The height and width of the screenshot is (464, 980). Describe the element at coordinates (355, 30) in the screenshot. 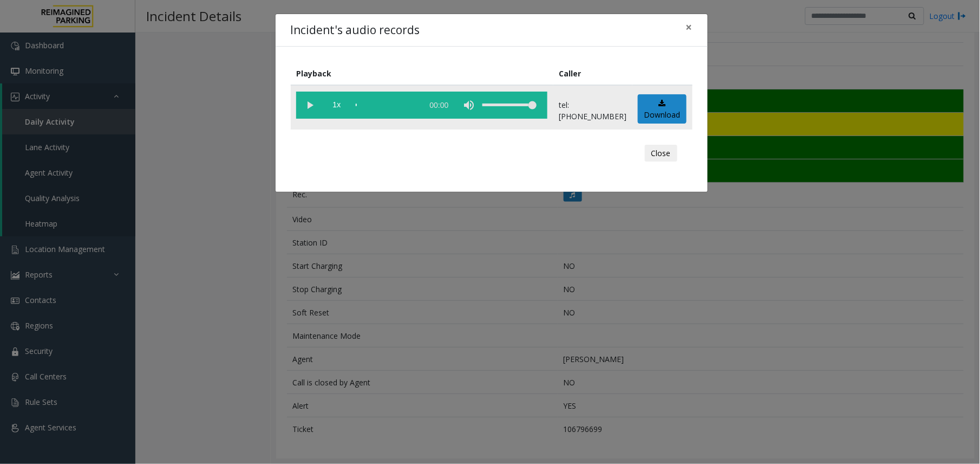

I see `h4: Incident's audio records` at that location.